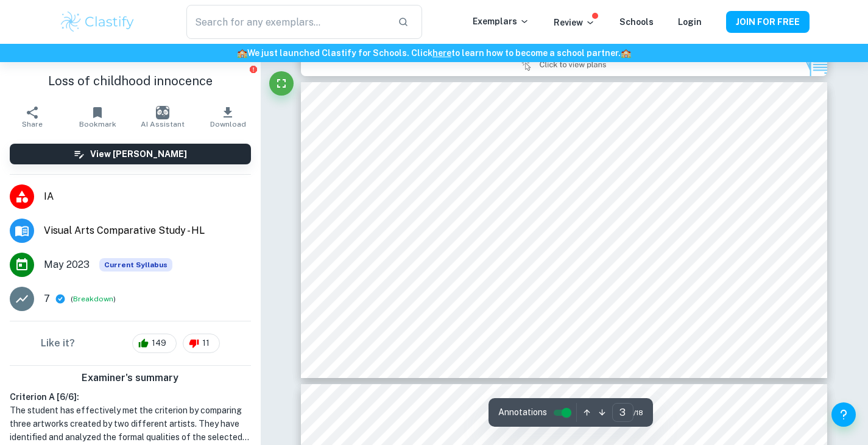 The image size is (868, 445). Describe the element at coordinates (501, 22) in the screenshot. I see `p: Exemplars` at that location.